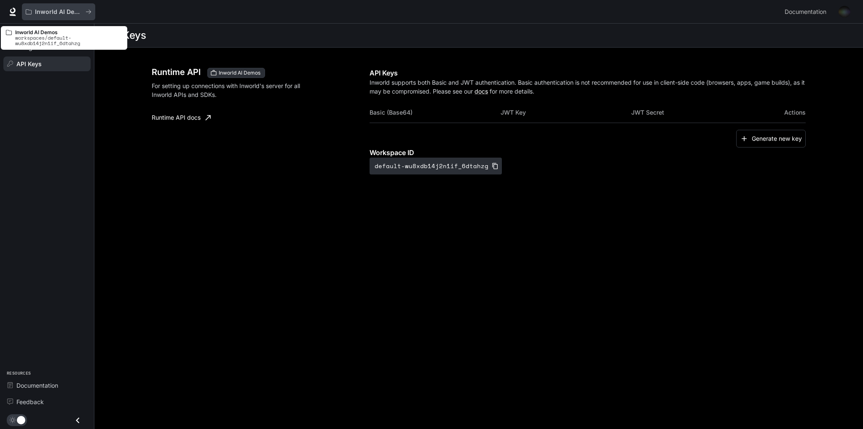 Image resolution: width=863 pixels, height=429 pixels. I want to click on p: API Keys, so click(588, 73).